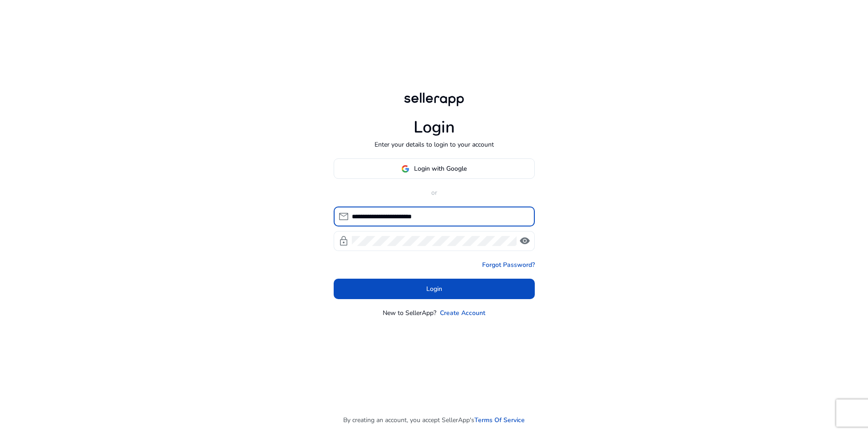 The width and height of the screenshot is (868, 433). Describe the element at coordinates (409, 313) in the screenshot. I see `p: New to SellerApp?` at that location.